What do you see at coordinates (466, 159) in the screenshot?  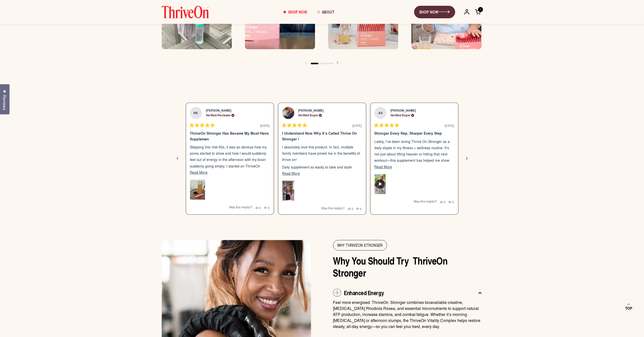 I see `button: Next` at bounding box center [466, 159].